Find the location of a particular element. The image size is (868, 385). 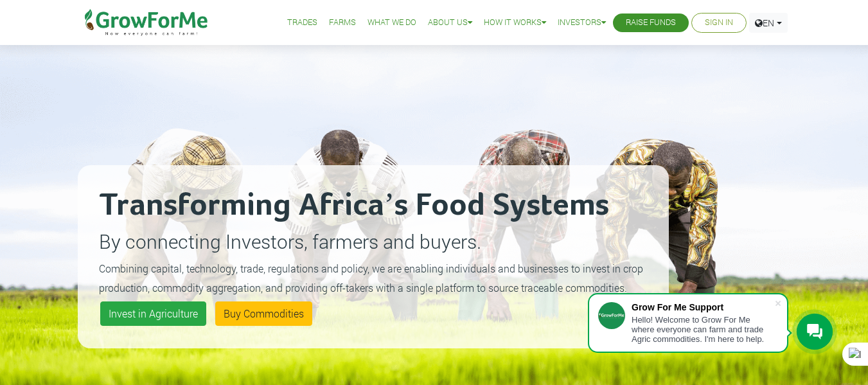

a: About Us is located at coordinates (450, 22).